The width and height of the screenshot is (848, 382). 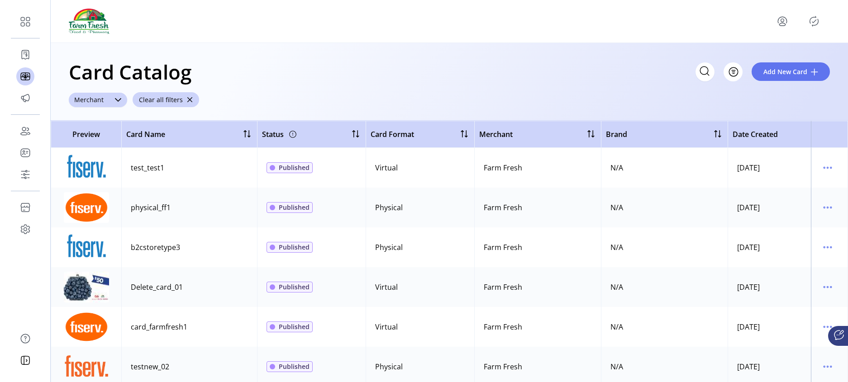 I want to click on span: Merchant, so click(x=496, y=134).